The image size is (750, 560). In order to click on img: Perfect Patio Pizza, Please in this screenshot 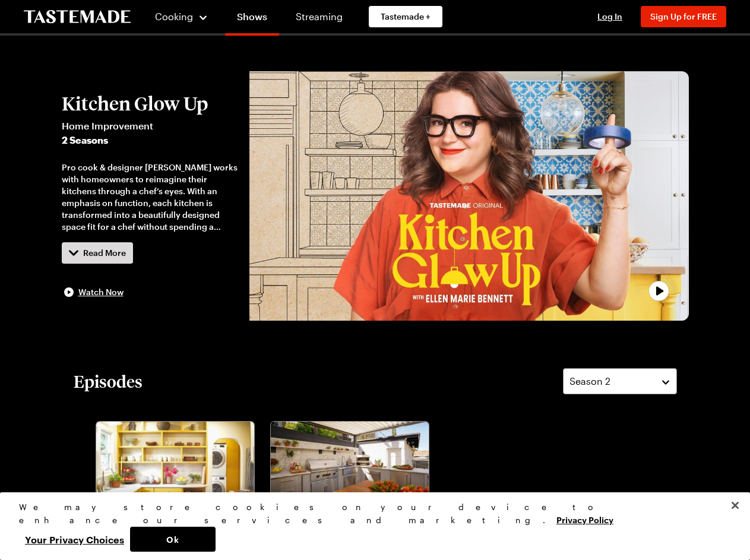, I will do `click(350, 466)`.